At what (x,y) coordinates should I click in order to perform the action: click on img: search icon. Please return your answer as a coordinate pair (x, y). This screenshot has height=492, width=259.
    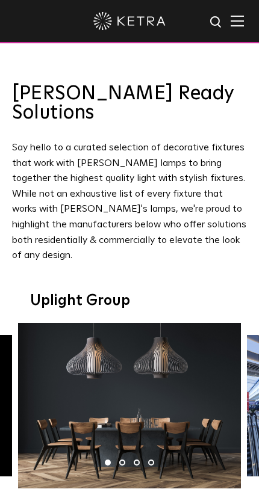
    Looking at the image, I should click on (216, 22).